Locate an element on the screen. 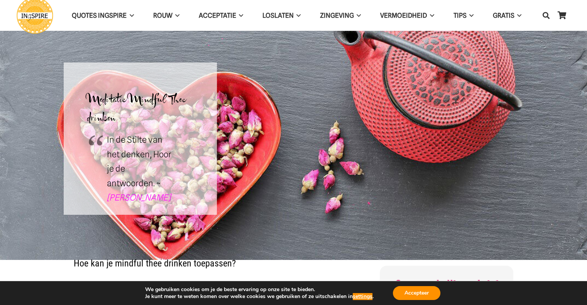 This screenshot has width=587, height=305. span: Loslaten Menu is located at coordinates (297, 15).